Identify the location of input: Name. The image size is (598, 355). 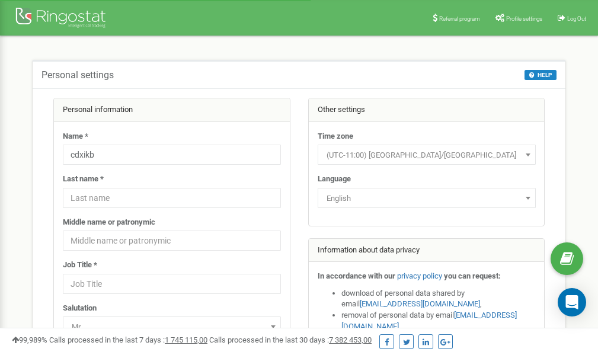
(172, 155).